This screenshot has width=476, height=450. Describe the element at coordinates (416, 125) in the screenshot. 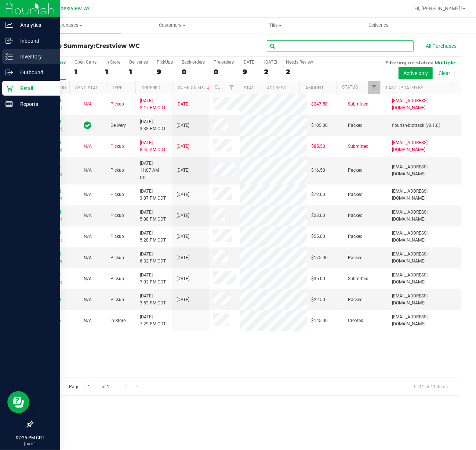

I see `span: flourish-biotrack [v0.1.0]` at that location.